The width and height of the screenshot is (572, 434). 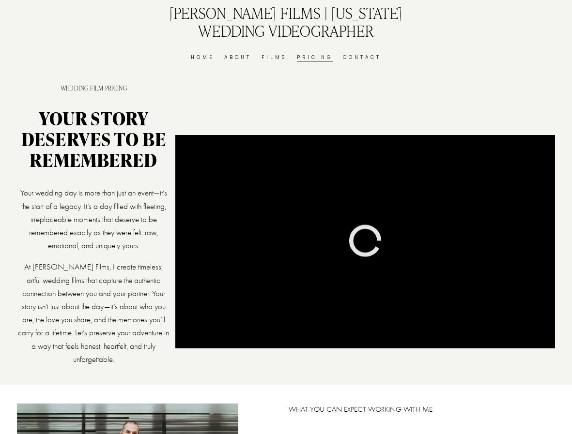 I want to click on strong: Your Story Deserves to Be Remembered, so click(x=95, y=139).